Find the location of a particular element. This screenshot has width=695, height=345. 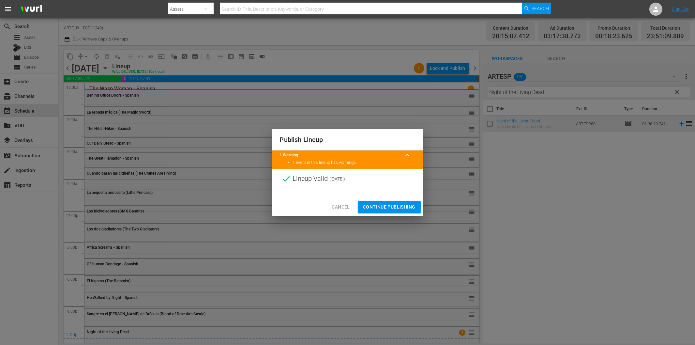

div: Lineup Valid is located at coordinates (348, 179).